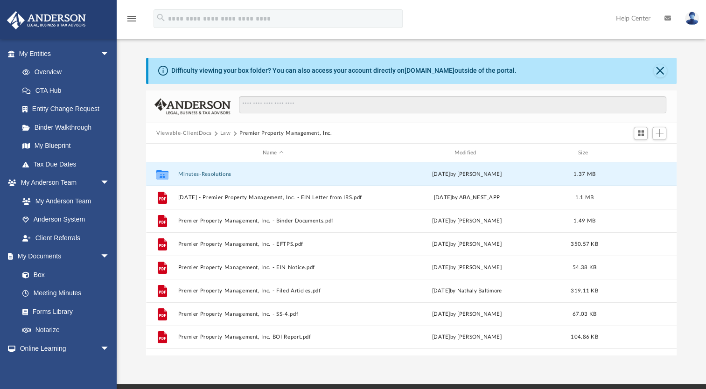 This screenshot has width=706, height=389. What do you see at coordinates (692, 18) in the screenshot?
I see `img: User Pic` at bounding box center [692, 18].